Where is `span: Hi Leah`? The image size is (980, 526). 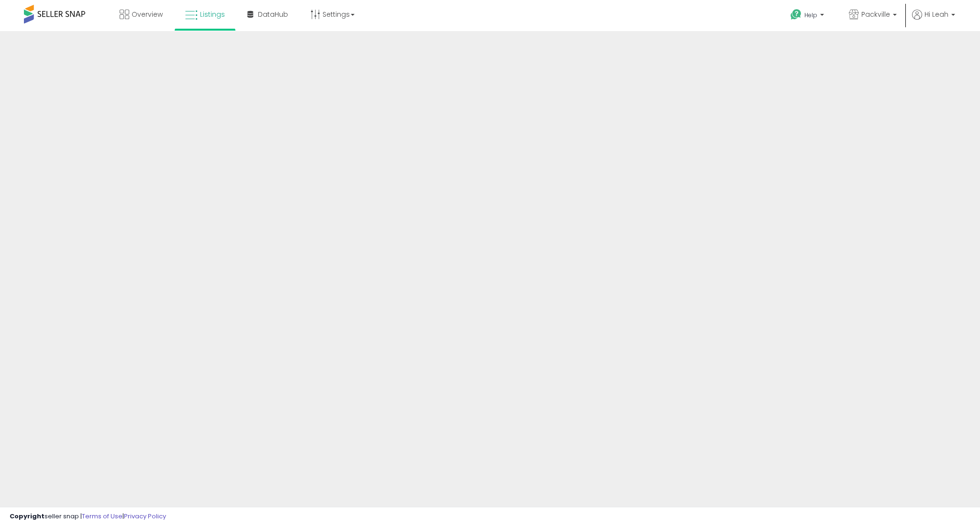
span: Hi Leah is located at coordinates (936, 15).